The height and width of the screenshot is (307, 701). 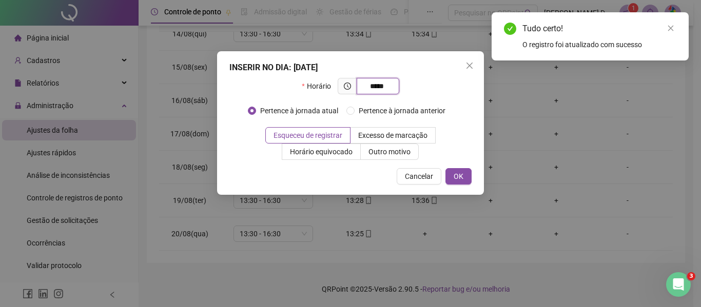 I want to click on span: Pertence à jornada anterior, so click(x=402, y=111).